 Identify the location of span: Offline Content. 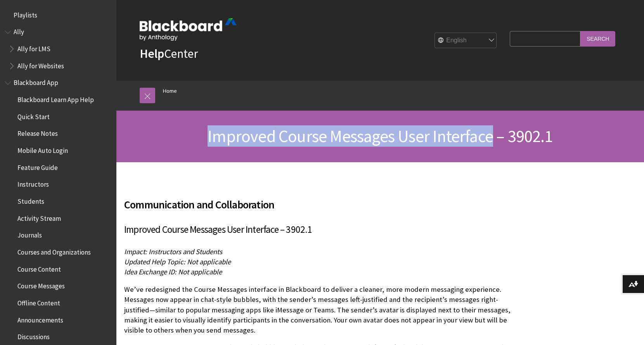
(39, 301).